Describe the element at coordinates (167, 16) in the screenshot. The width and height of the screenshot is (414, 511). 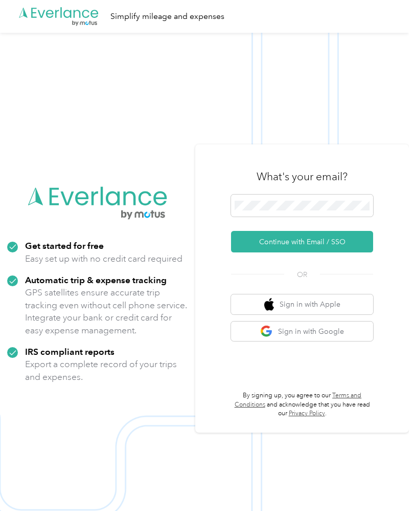
I see `div: Simplify mileage and expenses` at that location.